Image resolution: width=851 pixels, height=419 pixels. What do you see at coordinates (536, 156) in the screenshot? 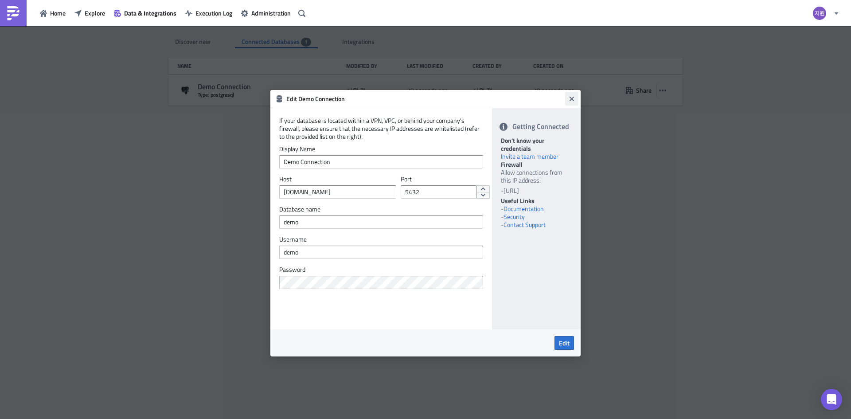
I see `div: Invite a team member` at bounding box center [536, 156].